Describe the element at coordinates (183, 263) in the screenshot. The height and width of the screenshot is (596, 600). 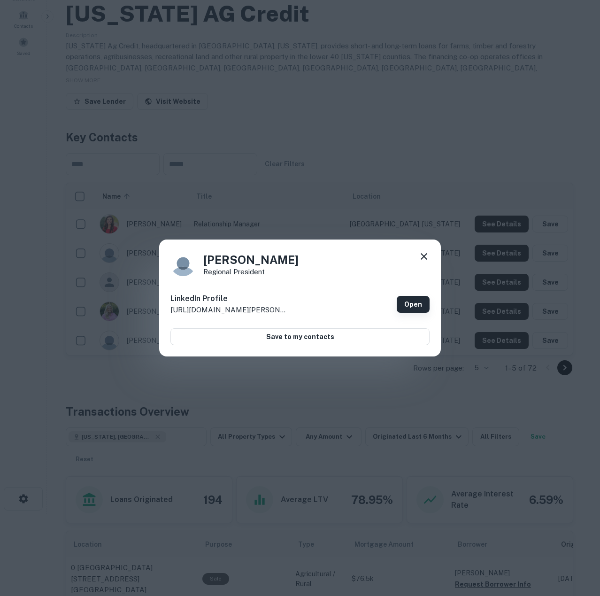
I see `img: 9c8pery4andzj6ohjkjp54ma2` at that location.